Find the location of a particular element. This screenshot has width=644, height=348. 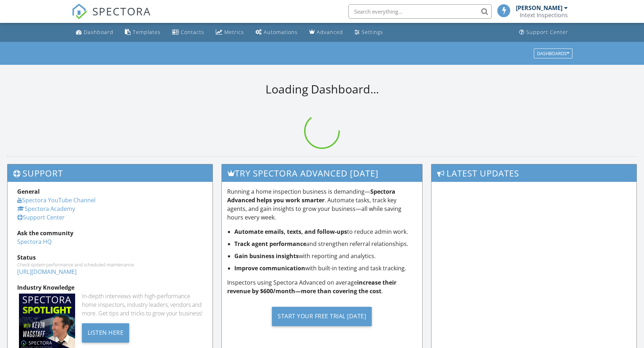

div: Advanced is located at coordinates (330, 32).